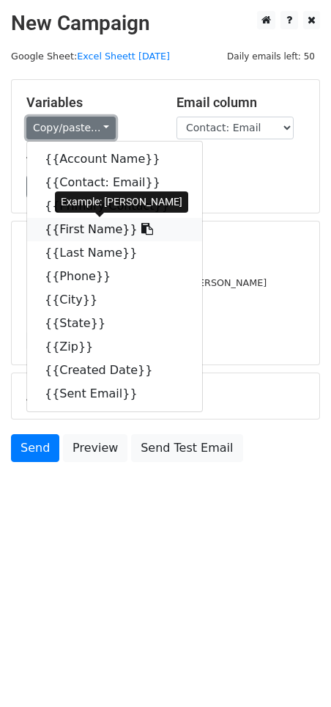 The height and width of the screenshot is (707, 331). What do you see at coordinates (114, 183) in the screenshot?
I see `a: {{Contact: Email}}` at bounding box center [114, 183].